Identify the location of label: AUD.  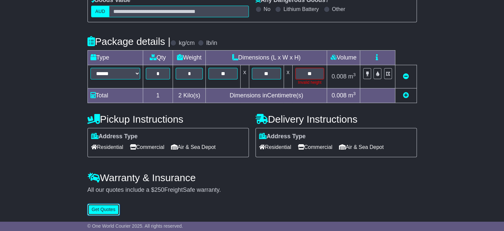
(100, 11).